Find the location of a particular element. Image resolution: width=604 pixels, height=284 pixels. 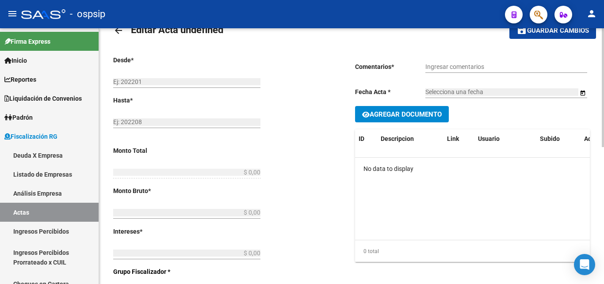

p: Grupo Fiscalizador * is located at coordinates (146, 272).